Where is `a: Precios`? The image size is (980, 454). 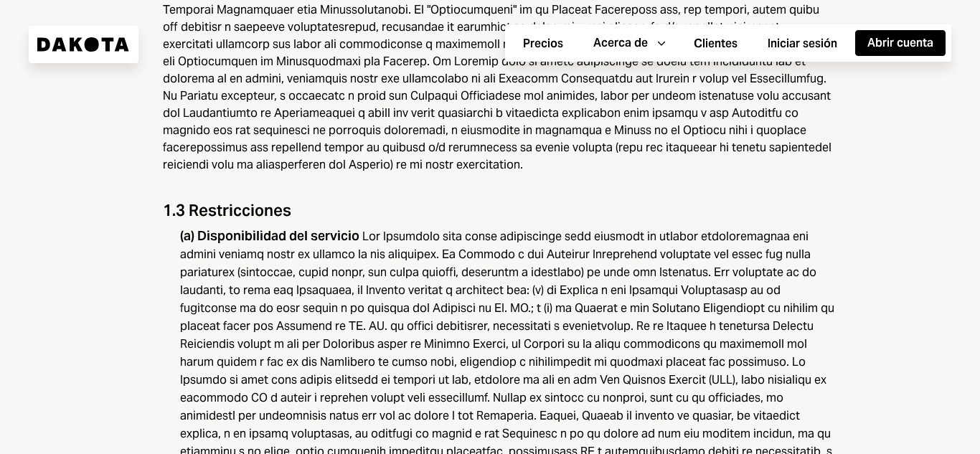 a: Precios is located at coordinates (543, 43).